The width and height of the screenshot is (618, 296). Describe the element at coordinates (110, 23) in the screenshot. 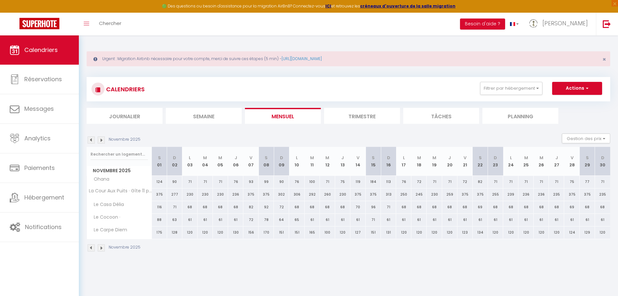

I see `span: Chercher` at that location.